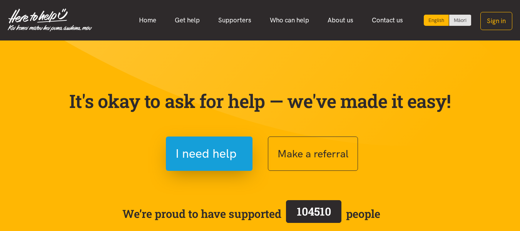 The width and height of the screenshot is (520, 231). What do you see at coordinates (50, 20) in the screenshot?
I see `img: Home` at bounding box center [50, 20].